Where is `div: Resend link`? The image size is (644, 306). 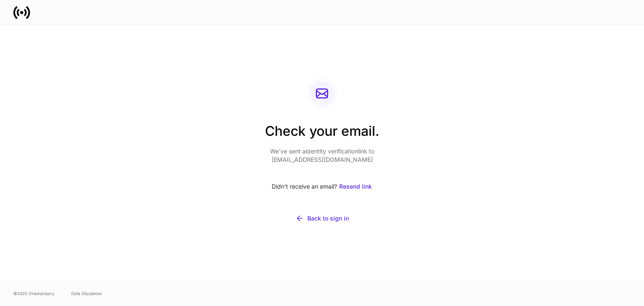
div: Resend link is located at coordinates (355, 187).